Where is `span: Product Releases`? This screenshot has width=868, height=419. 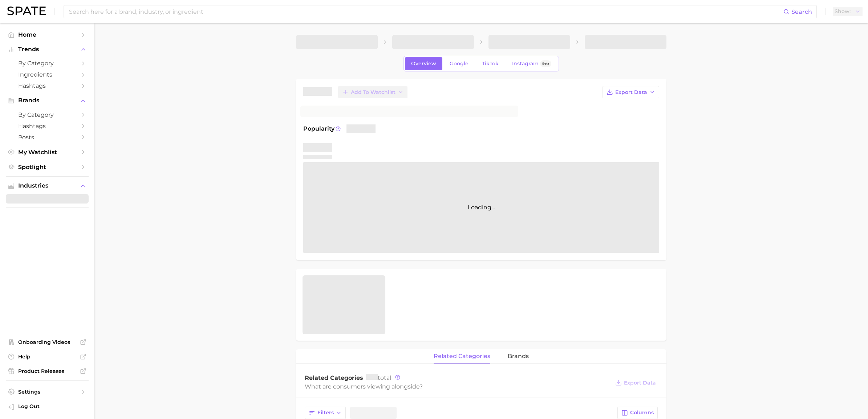
span: Product Releases is located at coordinates (47, 371).